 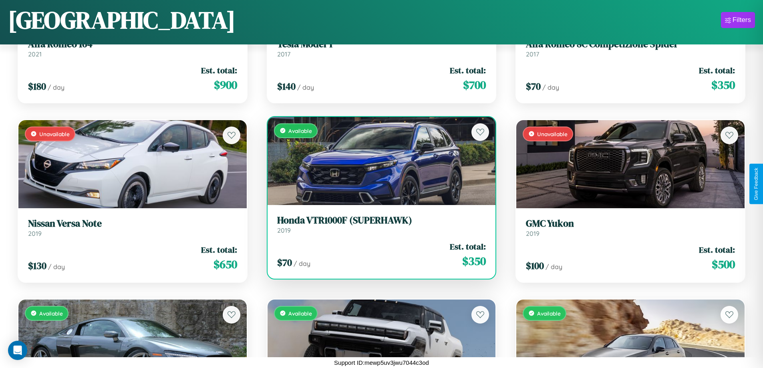 What do you see at coordinates (133, 224) in the screenshot?
I see `h3: Nissan Versa Note` at bounding box center [133, 224].